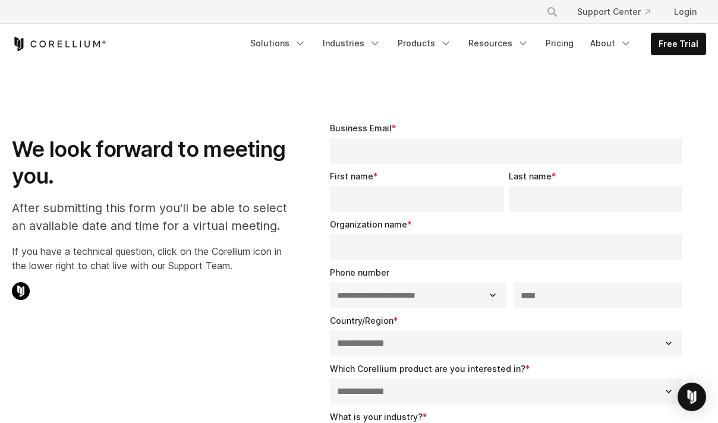 This screenshot has height=423, width=718. What do you see at coordinates (149, 217) in the screenshot?
I see `p: After submitting this form you'll be able to select an available date and time for a virtual meet...` at bounding box center [149, 217].